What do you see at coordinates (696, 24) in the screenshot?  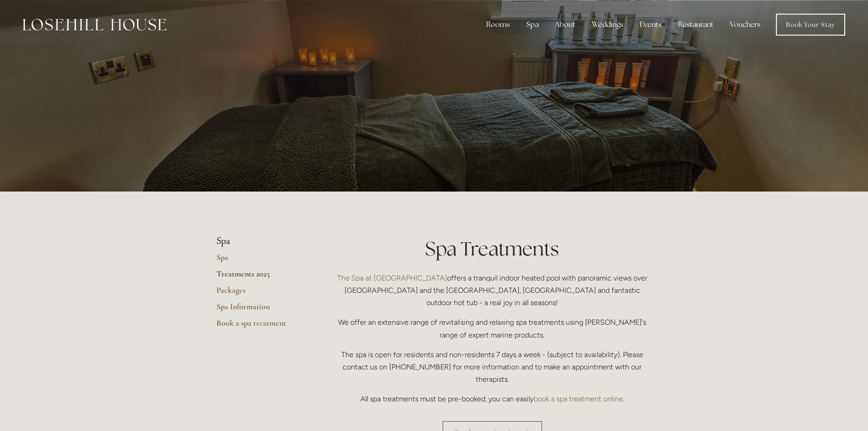 I see `div: Restaurant` at bounding box center [696, 24].